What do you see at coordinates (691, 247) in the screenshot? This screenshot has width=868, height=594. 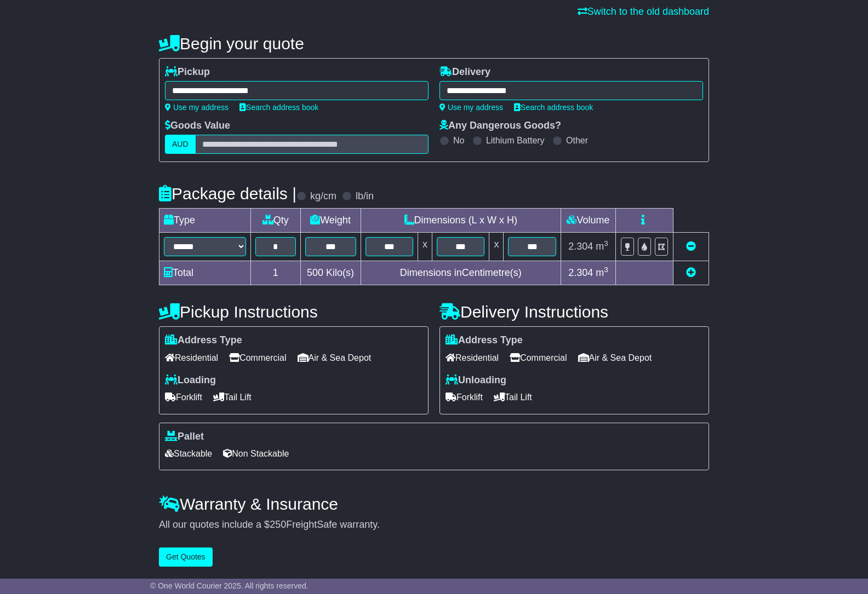 I see `a: Remove this item` at bounding box center [691, 247].